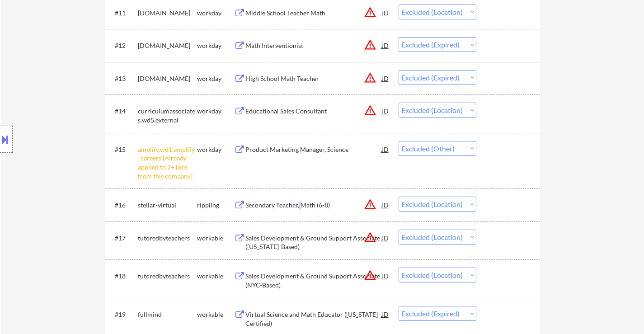 This screenshot has width=644, height=334. Describe the element at coordinates (167, 163) in the screenshot. I see `div: amplify.wd1.amplify_careers [Already applied to 2+ jobs from this company]` at that location.